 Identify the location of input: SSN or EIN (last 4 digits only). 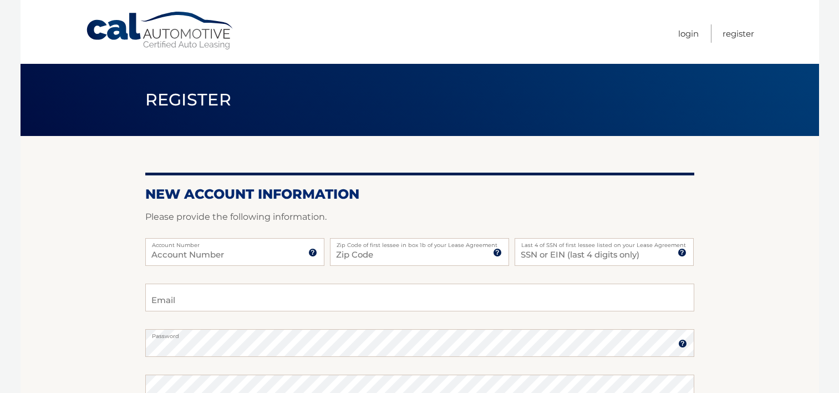
(604, 252).